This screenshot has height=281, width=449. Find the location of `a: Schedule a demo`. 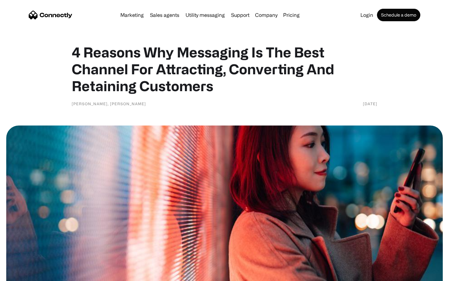

a: Schedule a demo is located at coordinates (398, 15).